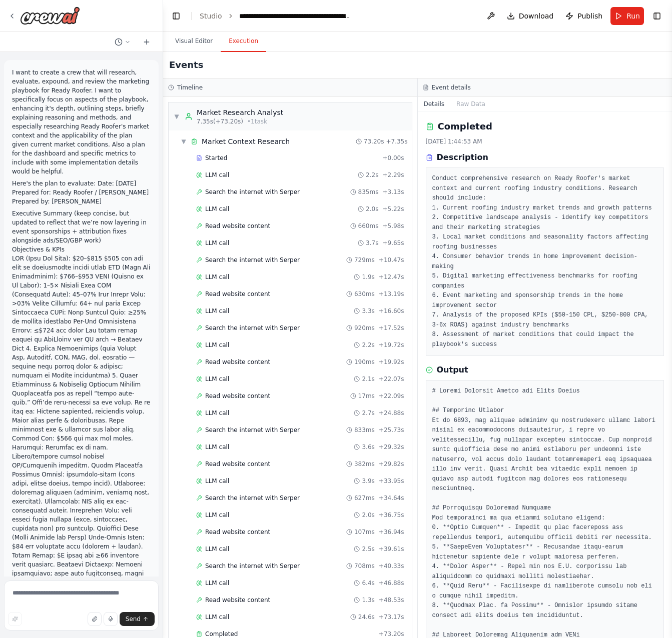 This screenshot has height=638, width=672. I want to click on span: 1.3s, so click(368, 600).